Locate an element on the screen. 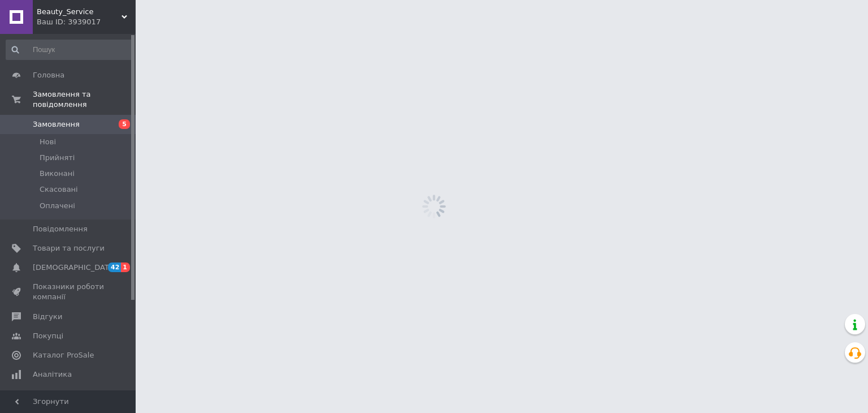 The image size is (868, 413). span: Оплачені is located at coordinates (57, 205).